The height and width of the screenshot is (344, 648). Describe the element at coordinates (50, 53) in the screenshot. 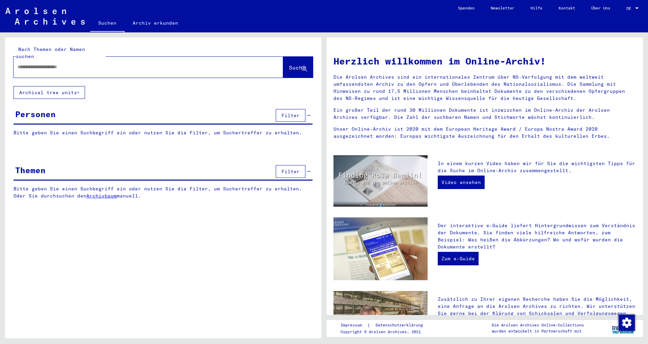

I see `mat-label: Nach Themen oder Namen suchen` at that location.